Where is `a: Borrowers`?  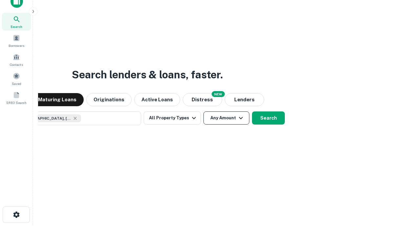
a: Borrowers is located at coordinates (16, 41).